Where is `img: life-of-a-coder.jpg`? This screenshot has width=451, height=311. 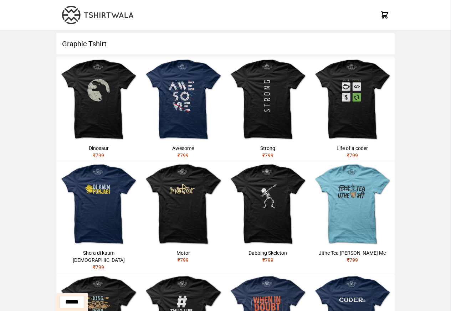 img: life-of-a-coder.jpg is located at coordinates (352, 100).